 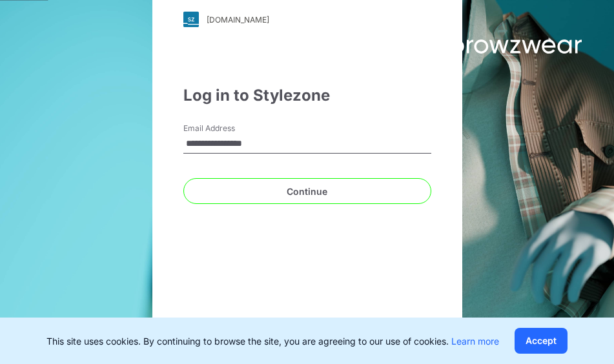 I want to click on p: This site uses cookies. By continuing to browse the site, you are agreeing to our use of cookies., so click(x=273, y=340).